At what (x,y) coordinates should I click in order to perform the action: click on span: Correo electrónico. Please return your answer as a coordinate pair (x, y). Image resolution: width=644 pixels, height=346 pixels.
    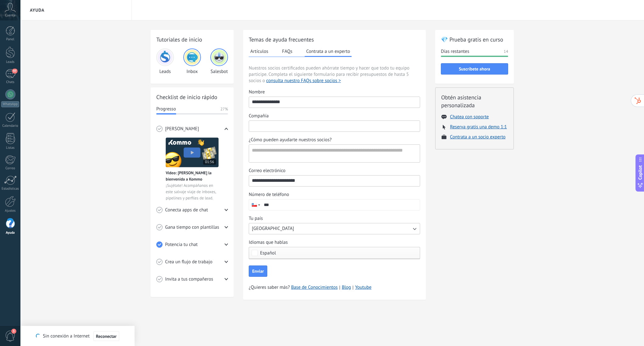
    Looking at the image, I should click on (267, 171).